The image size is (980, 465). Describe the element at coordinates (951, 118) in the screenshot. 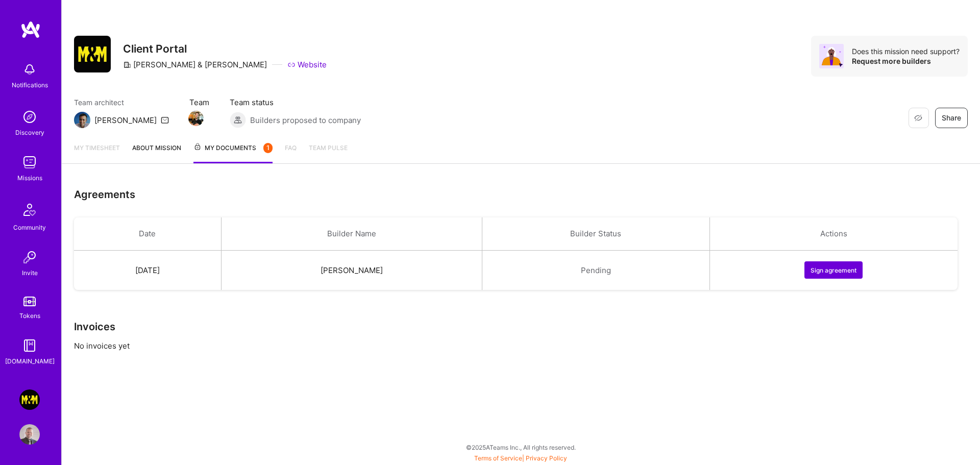

I see `button: Share` at that location.